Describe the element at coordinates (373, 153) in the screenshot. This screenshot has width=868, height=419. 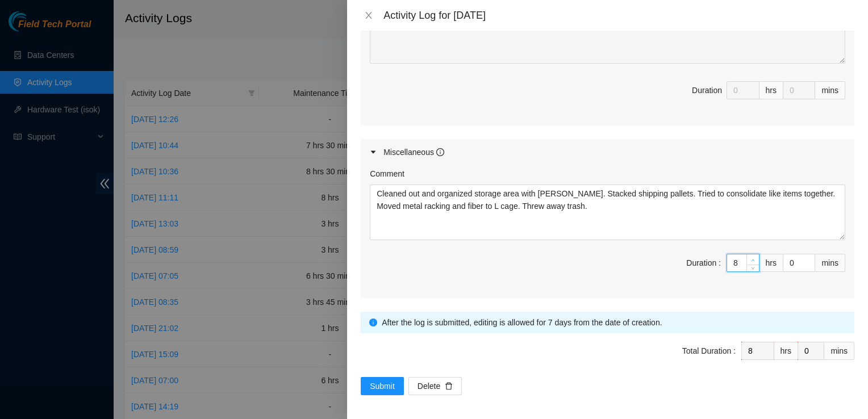
I see `span: caret-right` at that location.